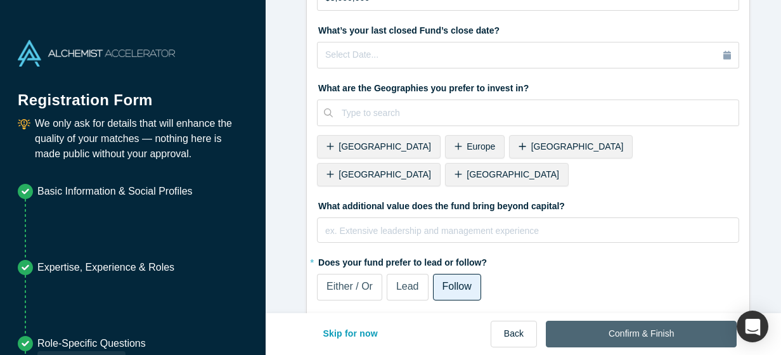 The height and width of the screenshot is (355, 781). I want to click on button: Skip for now, so click(350, 334).